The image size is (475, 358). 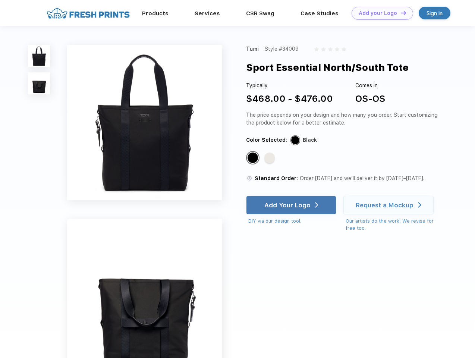 What do you see at coordinates (343, 119) in the screenshot?
I see `div: The price depends on your design and how many you order. Start customizing the product below for ...` at bounding box center [343, 119].